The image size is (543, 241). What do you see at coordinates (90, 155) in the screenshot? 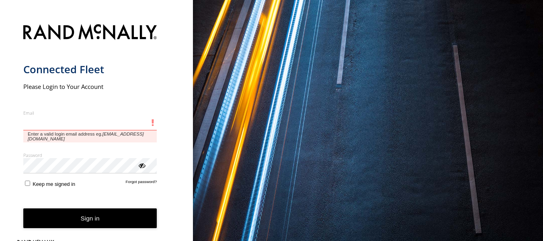
I see `label: Password` at bounding box center [90, 155].